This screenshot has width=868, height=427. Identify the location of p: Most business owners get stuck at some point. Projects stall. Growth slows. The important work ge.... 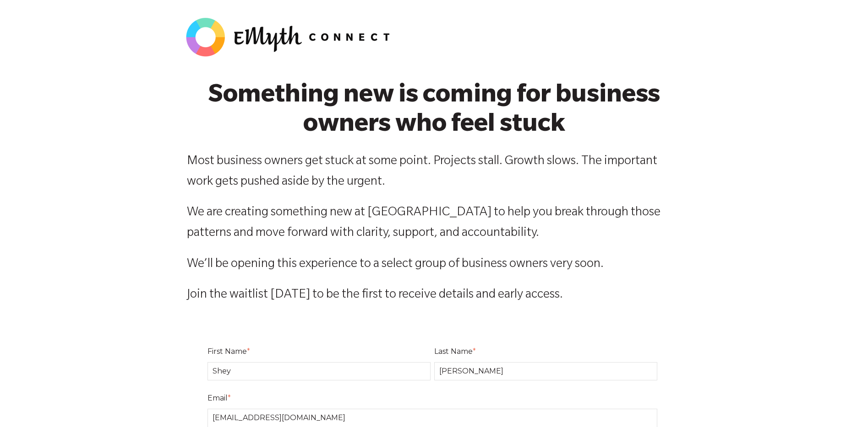
(434, 172).